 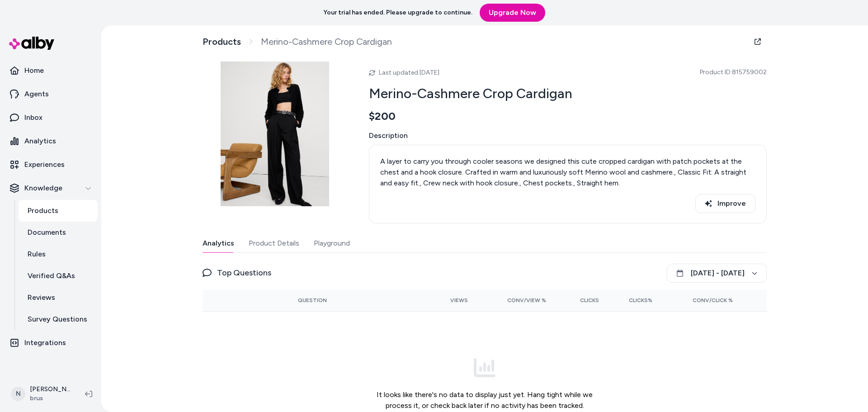 What do you see at coordinates (244, 273) in the screenshot?
I see `span: Top Questions` at bounding box center [244, 273].